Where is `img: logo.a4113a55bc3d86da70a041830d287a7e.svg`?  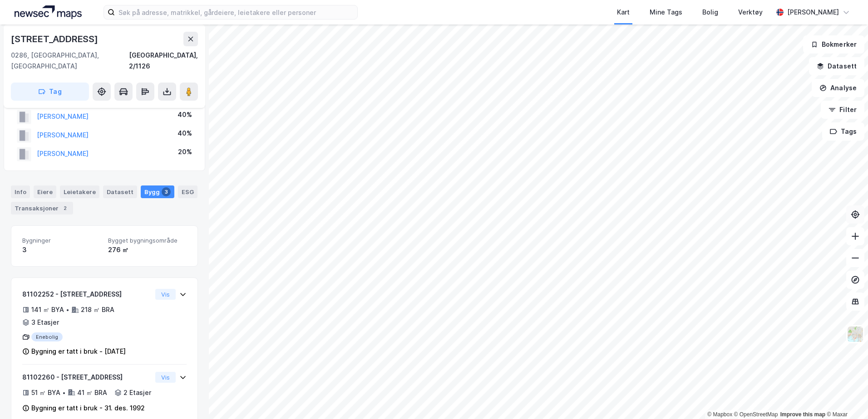
img: logo.a4113a55bc3d86da70a041830d287a7e.svg is located at coordinates (48, 12).